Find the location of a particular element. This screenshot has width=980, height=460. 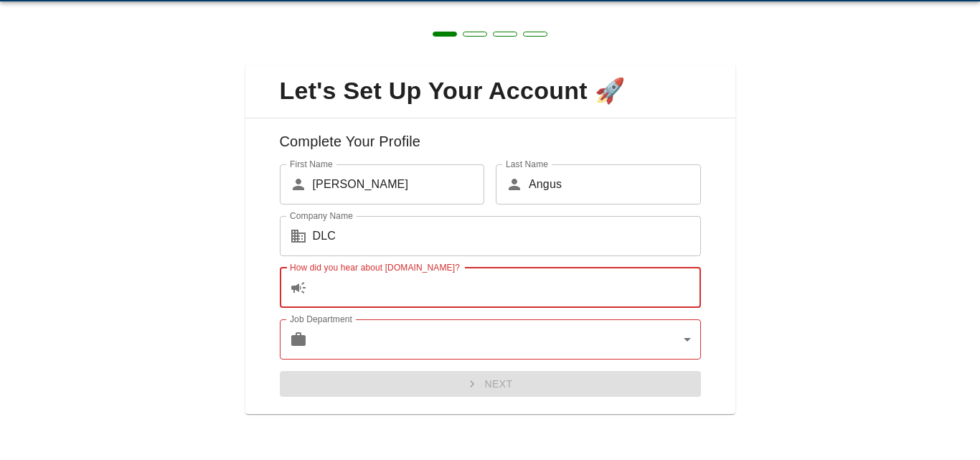

label: Last Name is located at coordinates (527, 164).